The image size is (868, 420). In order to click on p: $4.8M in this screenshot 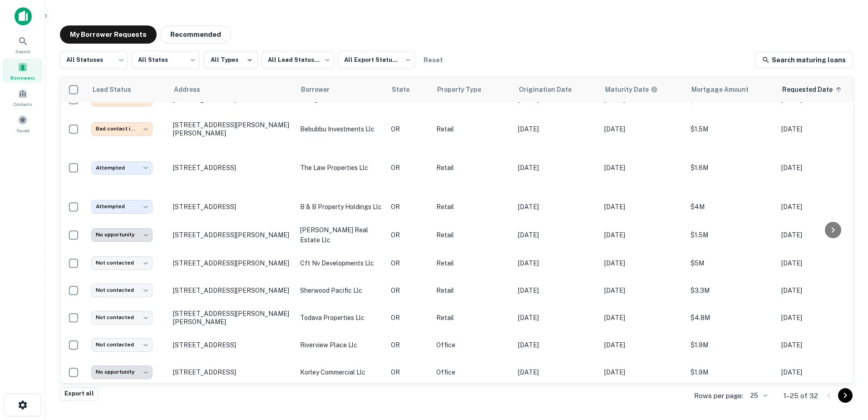, I will do `click(732, 318)`.